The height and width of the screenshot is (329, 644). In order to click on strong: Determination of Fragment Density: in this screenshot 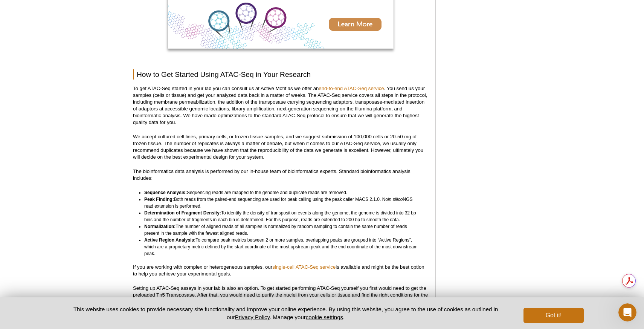, I will do `click(183, 213)`.